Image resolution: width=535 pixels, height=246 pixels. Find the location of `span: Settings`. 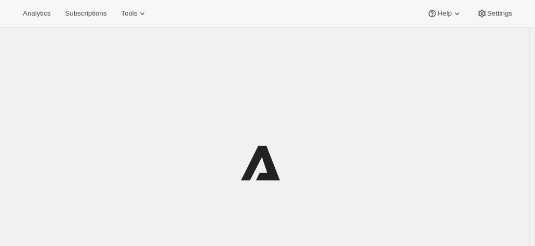

span: Settings is located at coordinates (500, 14).